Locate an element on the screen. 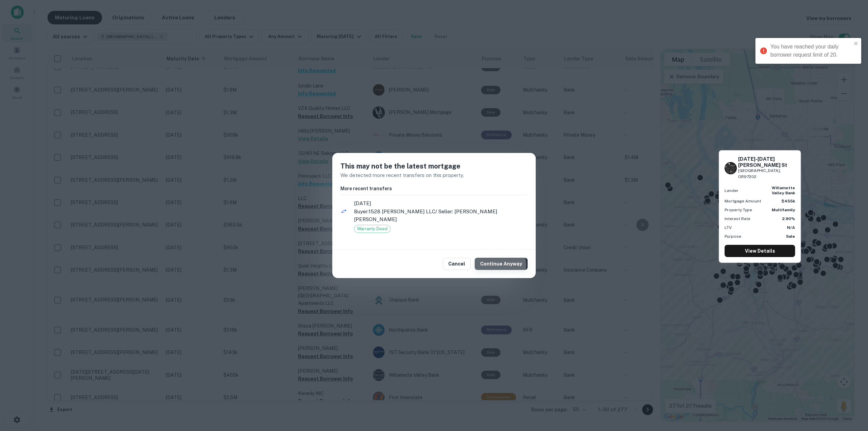 The width and height of the screenshot is (868, 431). strong: Multifamily is located at coordinates (783, 210).